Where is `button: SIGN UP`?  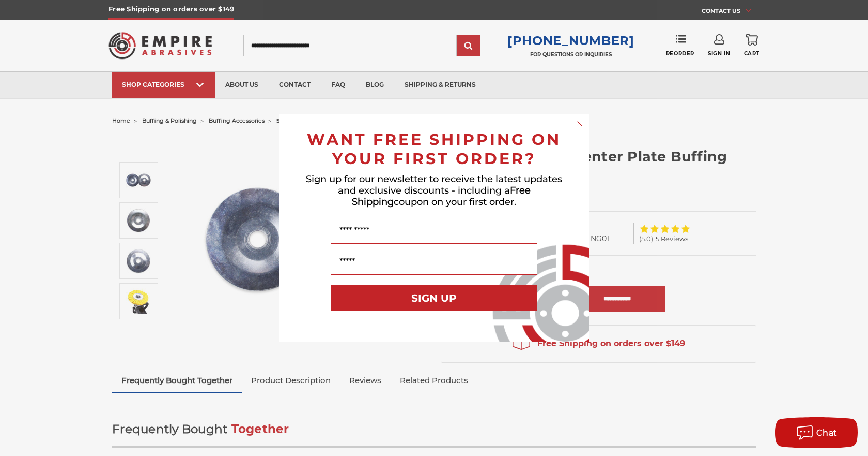
button: SIGN UP is located at coordinates (434, 298).